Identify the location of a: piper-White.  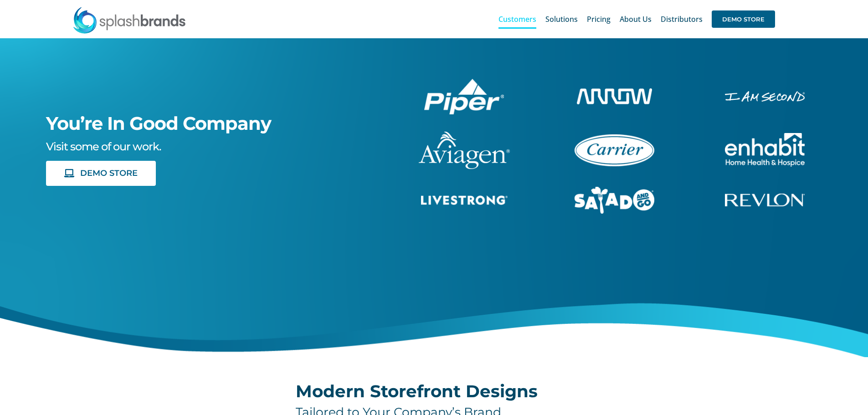
(464, 82).